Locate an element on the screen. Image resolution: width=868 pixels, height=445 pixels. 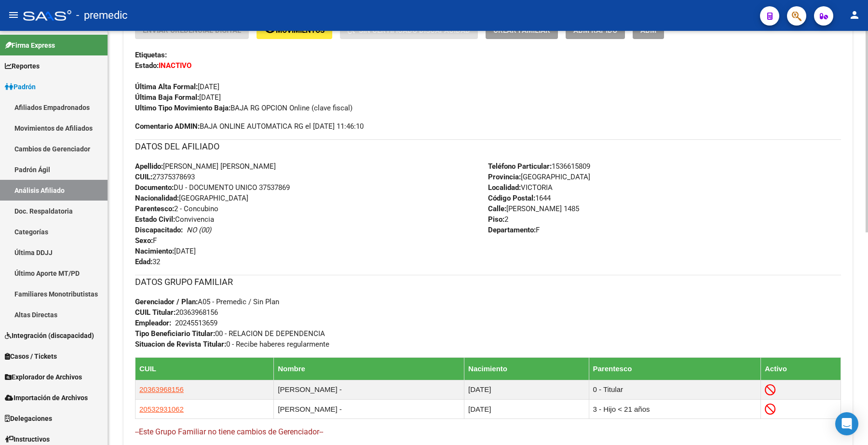
strong: Localidad: is located at coordinates (504, 187).